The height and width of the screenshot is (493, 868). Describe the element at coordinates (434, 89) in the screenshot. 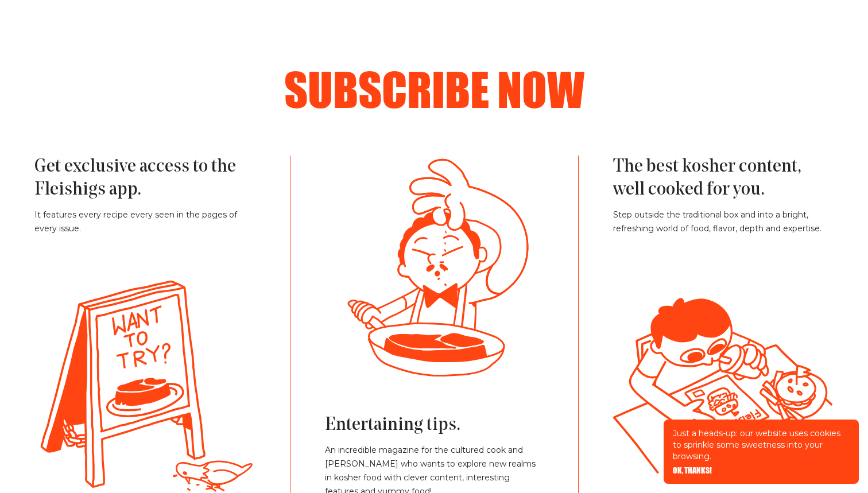

I see `h2: Subscribe now` at that location.